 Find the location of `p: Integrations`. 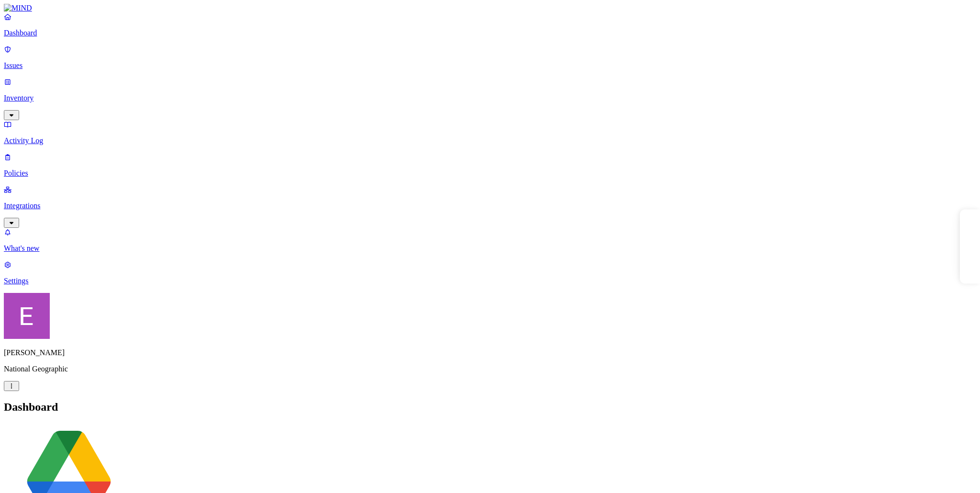

p: Integrations is located at coordinates (490, 205).